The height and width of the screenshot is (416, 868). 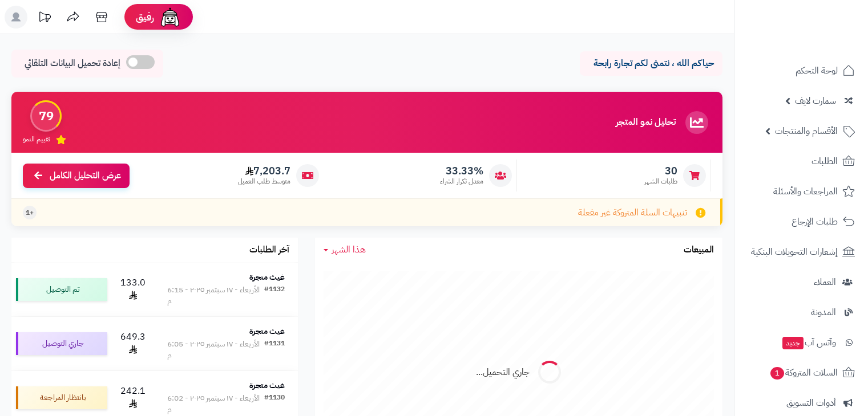 What do you see at coordinates (824, 40) in the screenshot?
I see `img: logo-2.png` at bounding box center [824, 40].